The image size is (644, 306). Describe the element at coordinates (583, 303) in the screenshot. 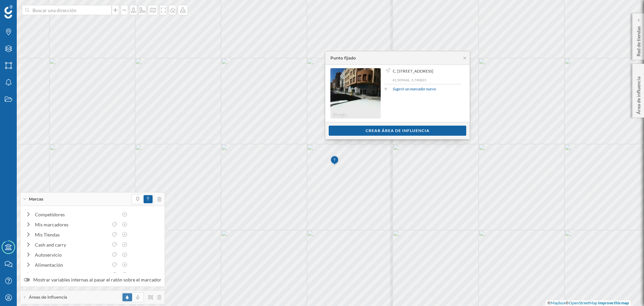

I see `a: OpenStreetMap` at that location.